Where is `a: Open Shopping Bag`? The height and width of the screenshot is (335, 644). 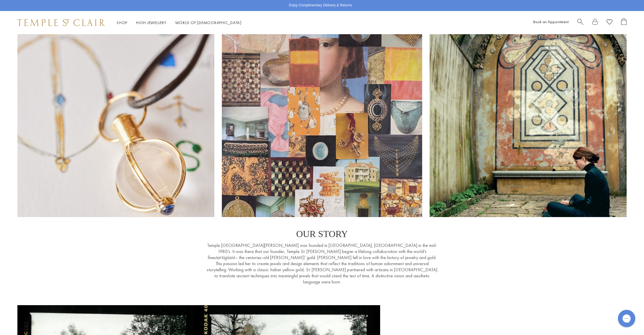
a: Open Shopping Bag is located at coordinates (623, 23).